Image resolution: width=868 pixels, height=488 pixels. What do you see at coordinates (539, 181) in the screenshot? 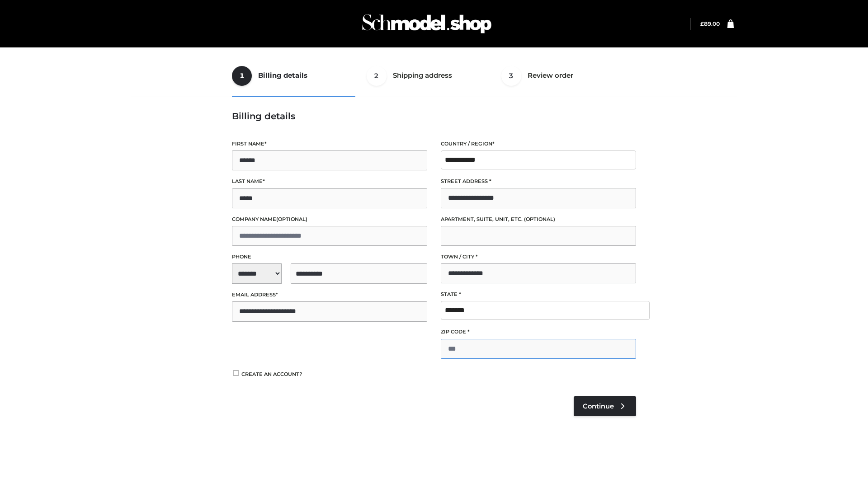
I see `label: Street address` at bounding box center [539, 181].